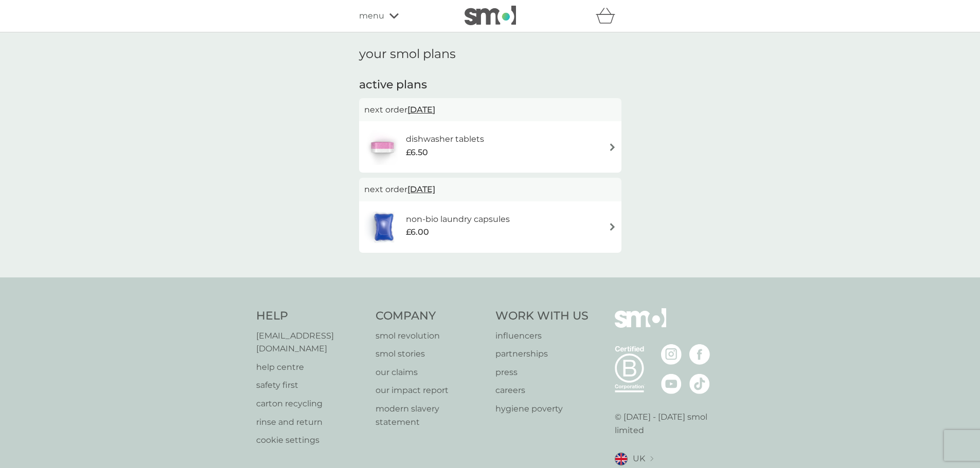 Image resolution: width=980 pixels, height=468 pixels. What do you see at coordinates (430, 391) in the screenshot?
I see `a: our impact report` at bounding box center [430, 391].